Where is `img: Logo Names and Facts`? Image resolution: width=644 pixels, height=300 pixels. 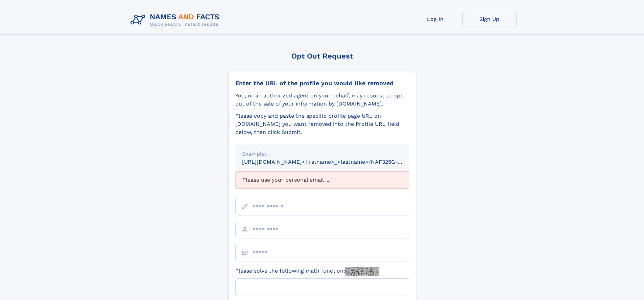
img: Logo Names and Facts is located at coordinates (176, 20).